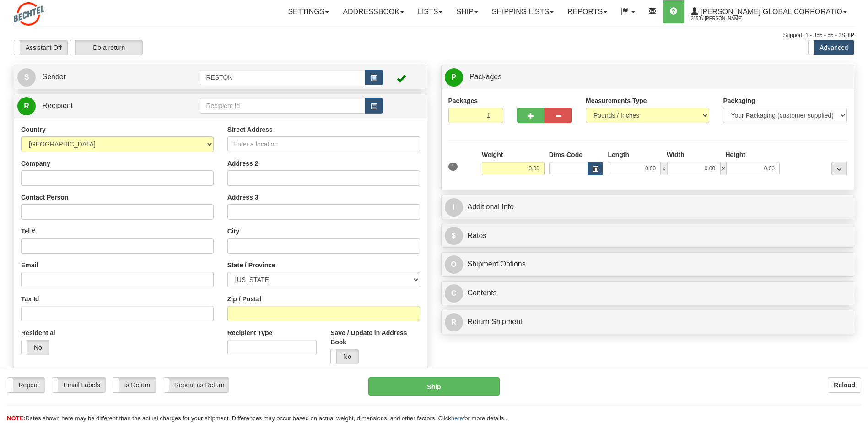  I want to click on span: S, so click(26, 77).